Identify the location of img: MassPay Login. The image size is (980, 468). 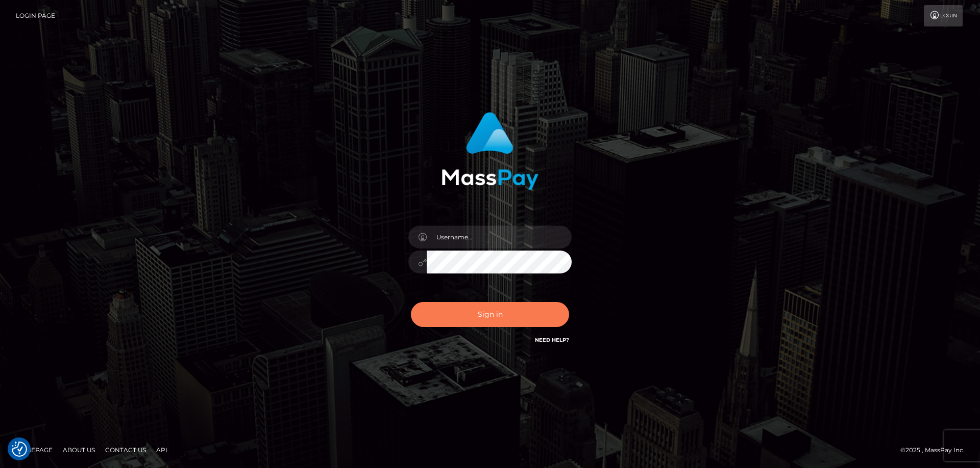
(490, 150).